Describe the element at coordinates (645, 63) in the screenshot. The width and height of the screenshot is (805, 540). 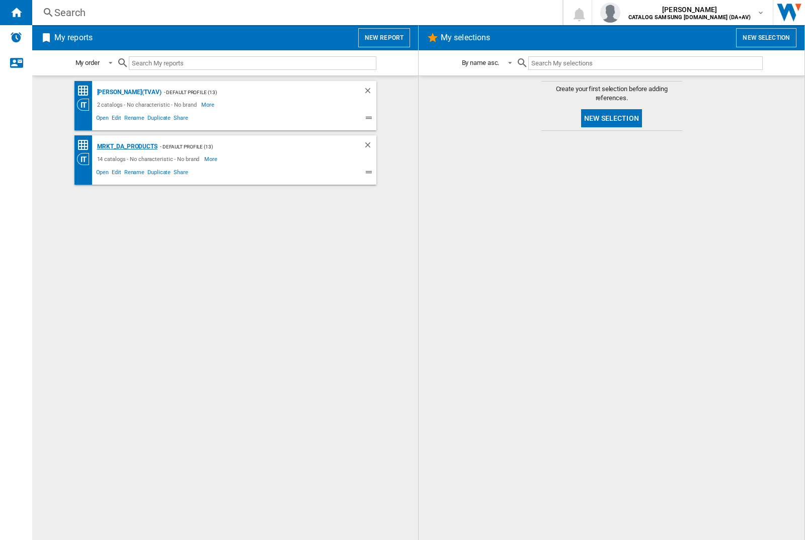
I see `input: Search My selections` at that location.